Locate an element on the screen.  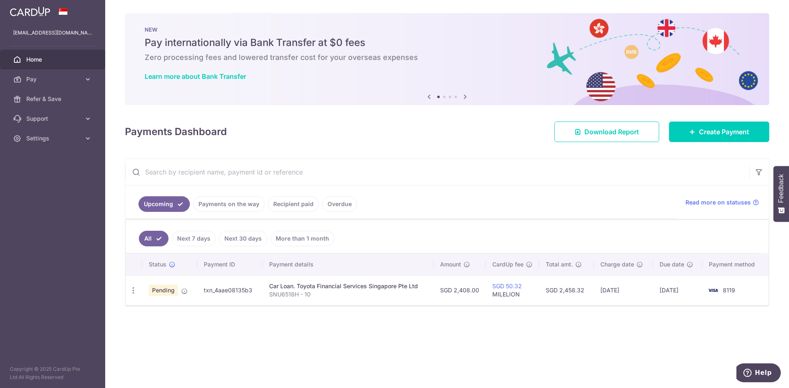
input: Search by recipient name, payment id or reference is located at coordinates (437, 172).